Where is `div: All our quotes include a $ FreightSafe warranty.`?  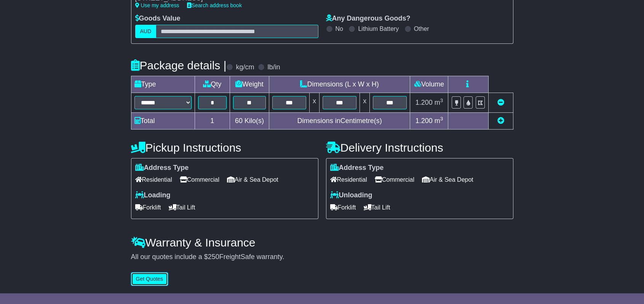
div: All our quotes include a $ FreightSafe warranty. is located at coordinates (322, 257).